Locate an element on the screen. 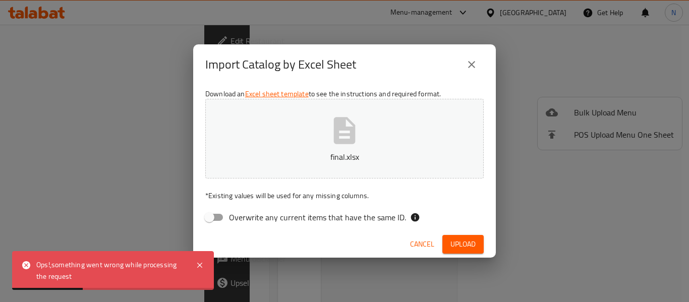  a: Excel sheet template is located at coordinates (277, 94).